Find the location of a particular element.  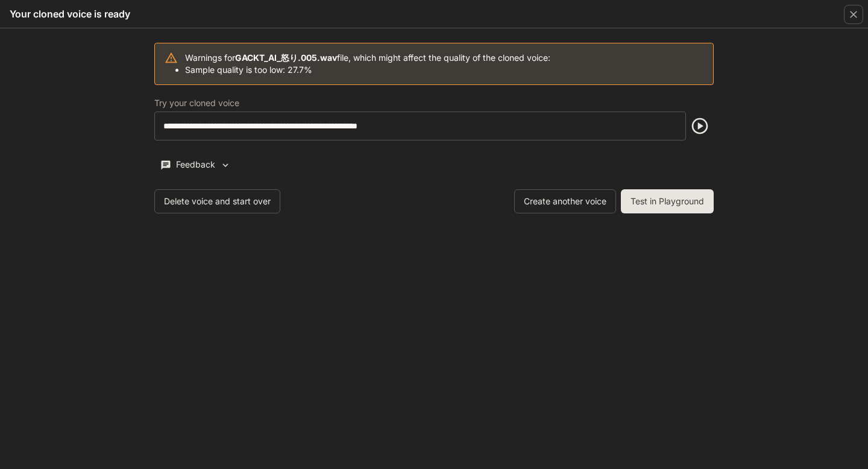

b: GACKT_AI_怒り.005.wav is located at coordinates (286, 57).